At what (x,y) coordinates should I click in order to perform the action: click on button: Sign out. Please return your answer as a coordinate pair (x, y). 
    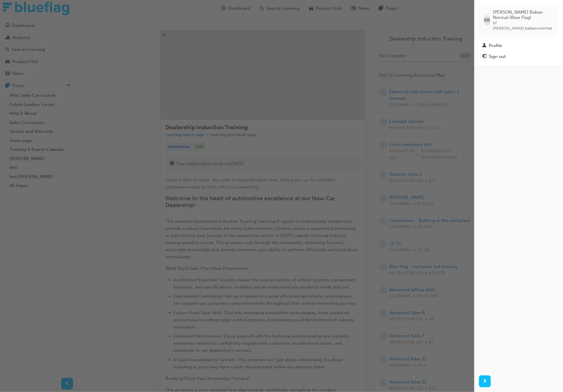
    Looking at the image, I should click on (519, 56).